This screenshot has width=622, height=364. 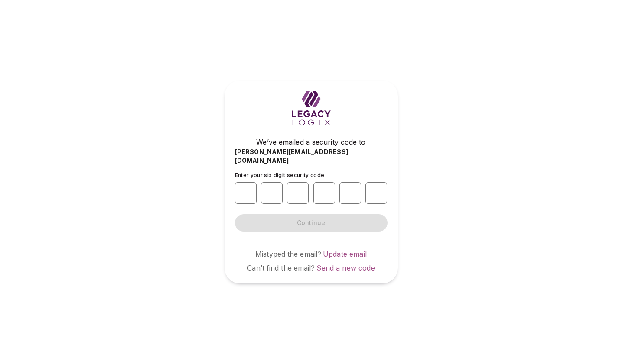 I want to click on span: Can’t find the email?, so click(x=281, y=268).